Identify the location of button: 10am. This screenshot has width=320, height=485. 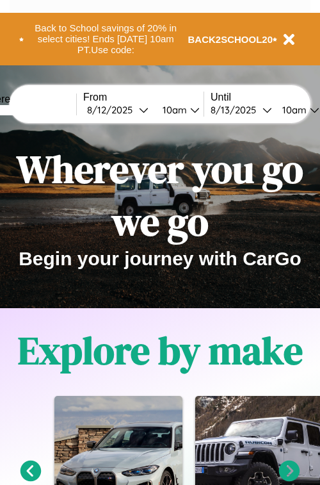
(178, 110).